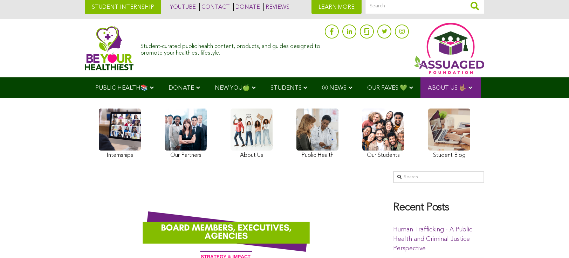 The width and height of the screenshot is (569, 258). I want to click on span: OUR FAVES 💚, so click(387, 88).